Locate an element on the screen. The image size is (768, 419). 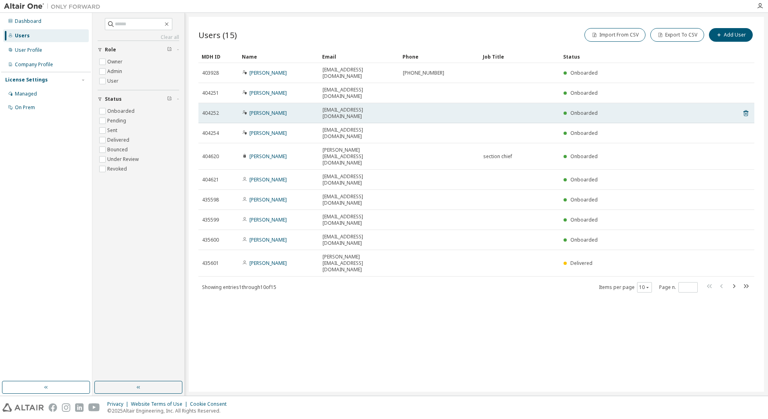
span: 435601 is located at coordinates (210, 263).